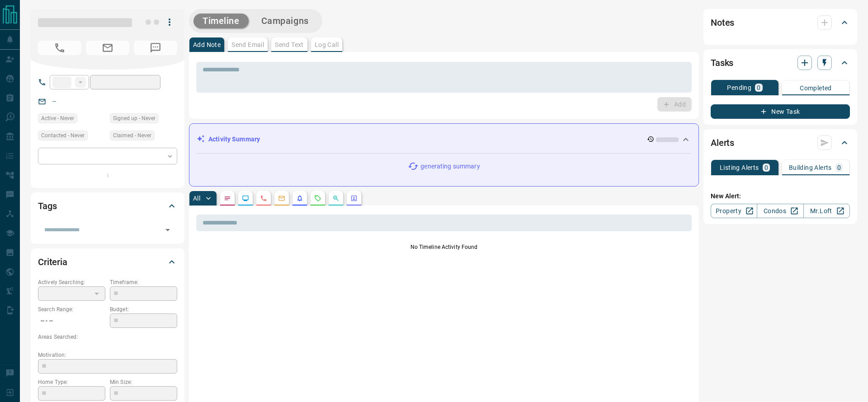 This screenshot has width=868, height=402. What do you see at coordinates (281, 198) in the screenshot?
I see `svg: Emails` at bounding box center [281, 198].